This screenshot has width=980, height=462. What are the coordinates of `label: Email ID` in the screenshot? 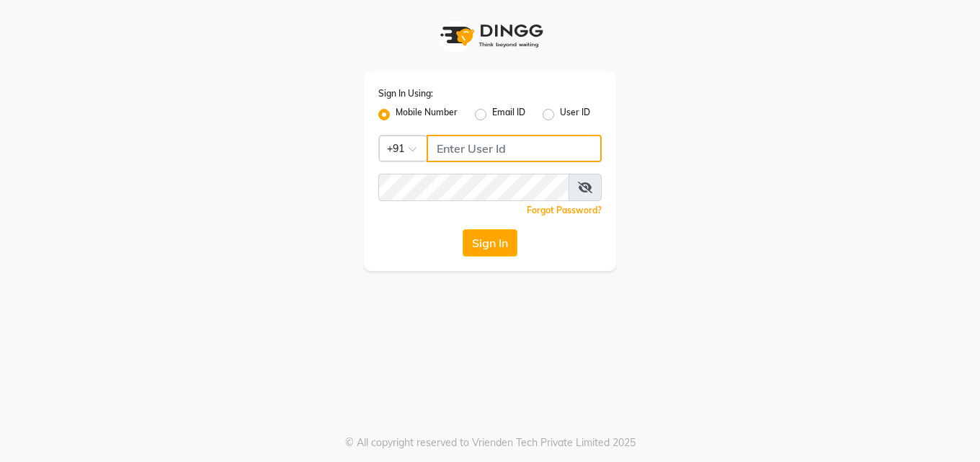 It's located at (509, 115).